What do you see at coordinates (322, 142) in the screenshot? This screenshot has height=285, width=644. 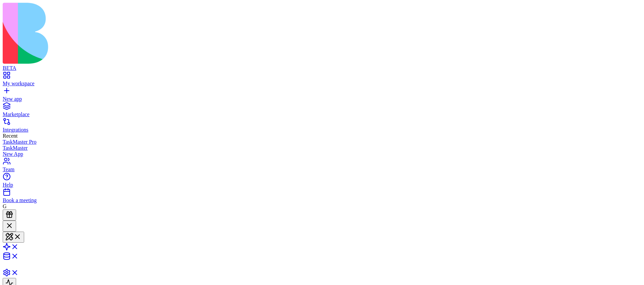 I see `a: TaskMaster Pro` at bounding box center [322, 142].